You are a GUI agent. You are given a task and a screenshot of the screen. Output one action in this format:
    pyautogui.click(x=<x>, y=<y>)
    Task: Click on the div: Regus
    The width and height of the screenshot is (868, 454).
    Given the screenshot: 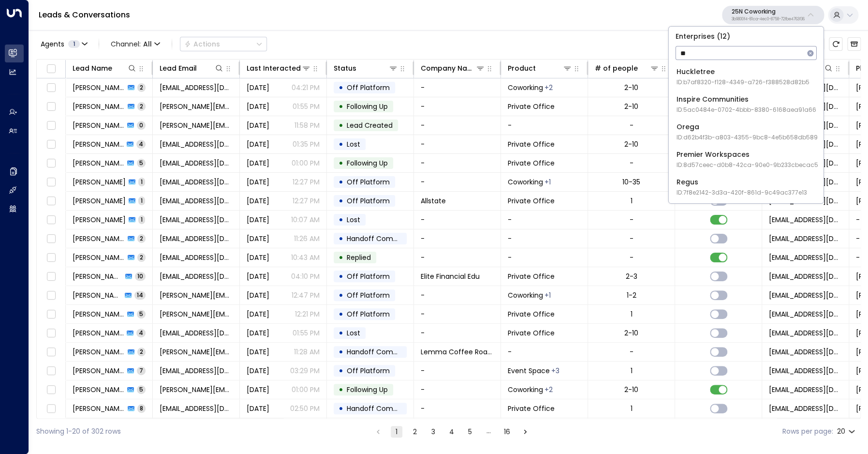 What is the action you would take?
    pyautogui.click(x=742, y=186)
    